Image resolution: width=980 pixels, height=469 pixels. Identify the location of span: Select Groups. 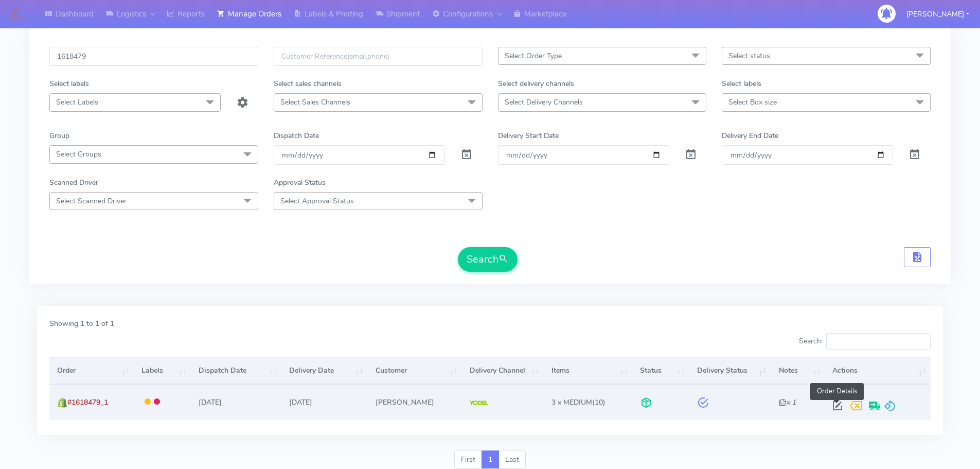
(79, 154).